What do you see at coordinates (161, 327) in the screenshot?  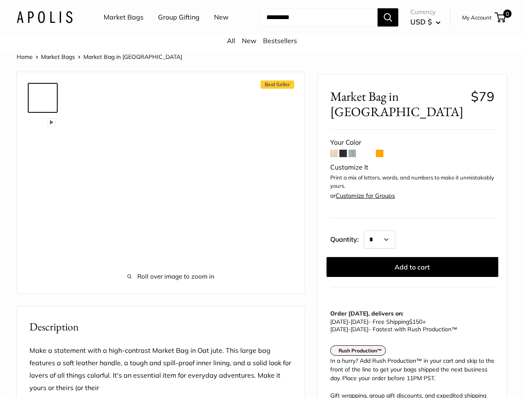 I see `h2: Description` at bounding box center [161, 327].